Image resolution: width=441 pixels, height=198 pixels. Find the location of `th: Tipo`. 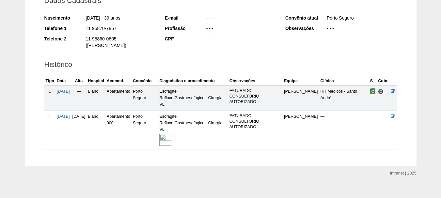

th: Tipo is located at coordinates (50, 81).